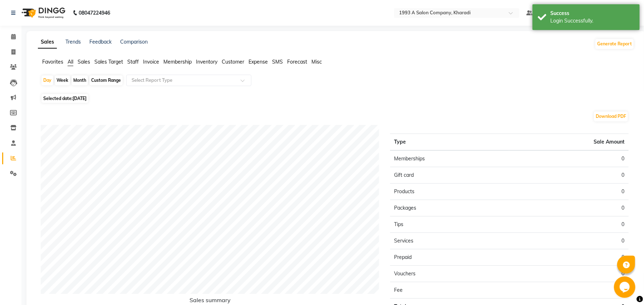 The width and height of the screenshot is (644, 305). Describe the element at coordinates (258, 62) in the screenshot. I see `span: Expense` at that location.